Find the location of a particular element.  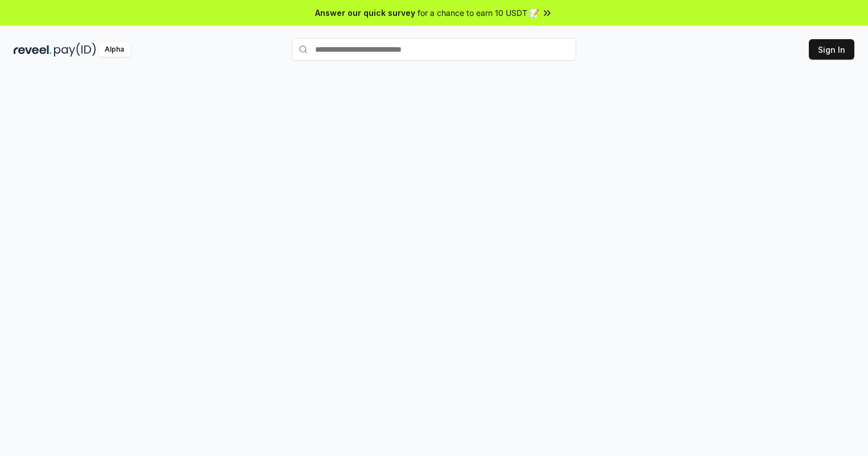

button: Sign In is located at coordinates (831, 49).